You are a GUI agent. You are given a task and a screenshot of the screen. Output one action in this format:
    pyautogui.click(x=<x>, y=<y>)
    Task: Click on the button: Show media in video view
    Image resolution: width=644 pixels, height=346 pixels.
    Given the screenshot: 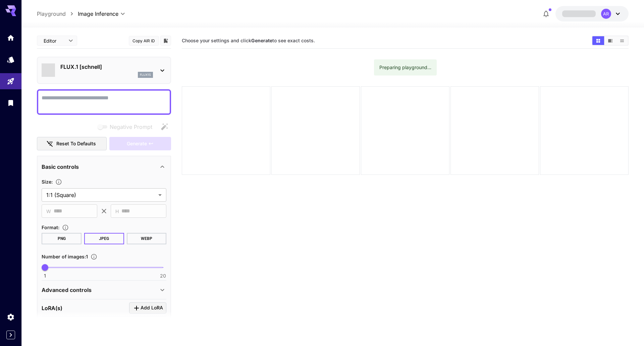 What is the action you would take?
    pyautogui.click(x=610, y=41)
    